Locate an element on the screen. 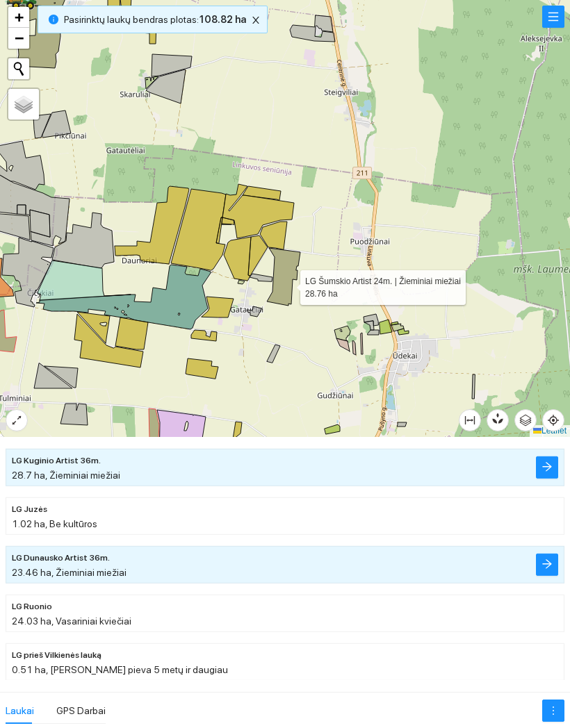 This screenshot has height=728, width=570. span: LG Dunausko Artist 36m. is located at coordinates (61, 558).